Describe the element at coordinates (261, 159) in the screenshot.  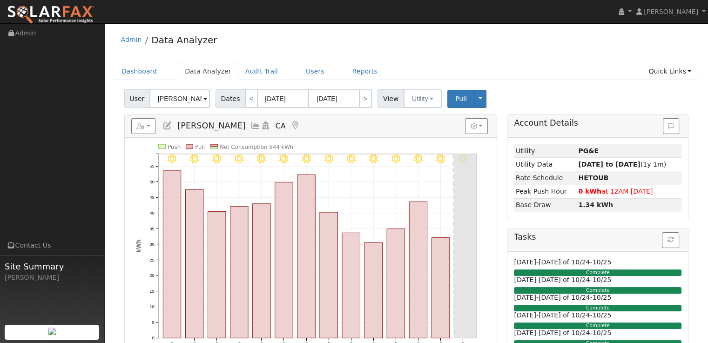
I see `i: 9/26 - MostlyClear` at that location.